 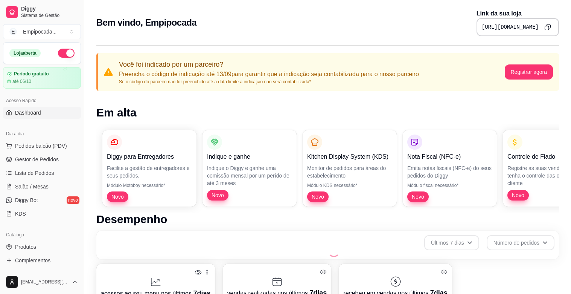 What do you see at coordinates (328, 219) in the screenshot?
I see `h1: Desempenho` at bounding box center [328, 219].